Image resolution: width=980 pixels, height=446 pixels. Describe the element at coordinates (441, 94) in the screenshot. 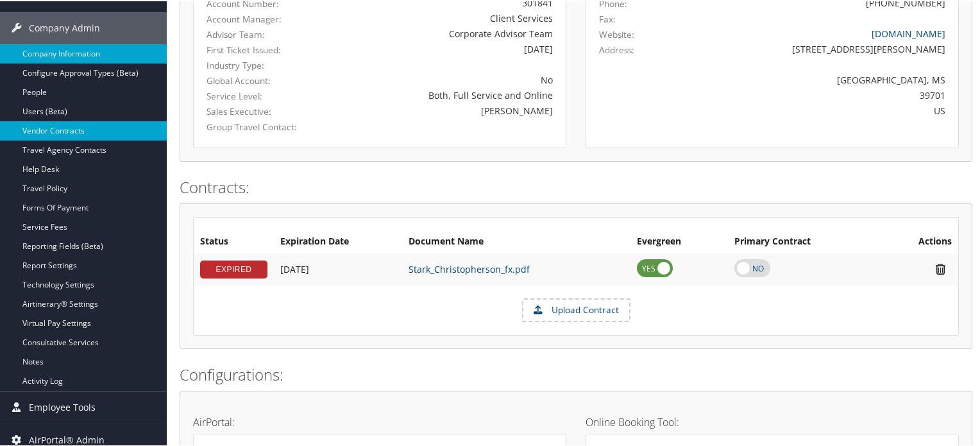

I see `div: Both, Full Service and Online` at that location.